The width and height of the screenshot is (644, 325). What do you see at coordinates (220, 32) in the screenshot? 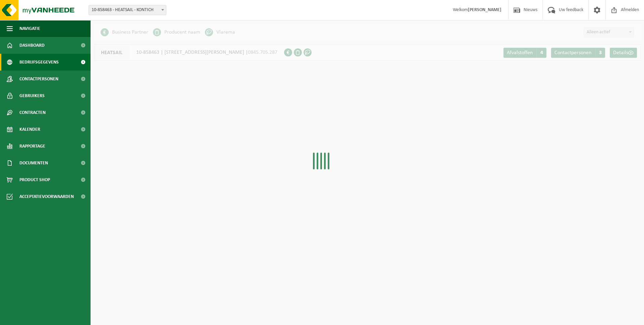
I see `li: Vlarema` at bounding box center [220, 32].